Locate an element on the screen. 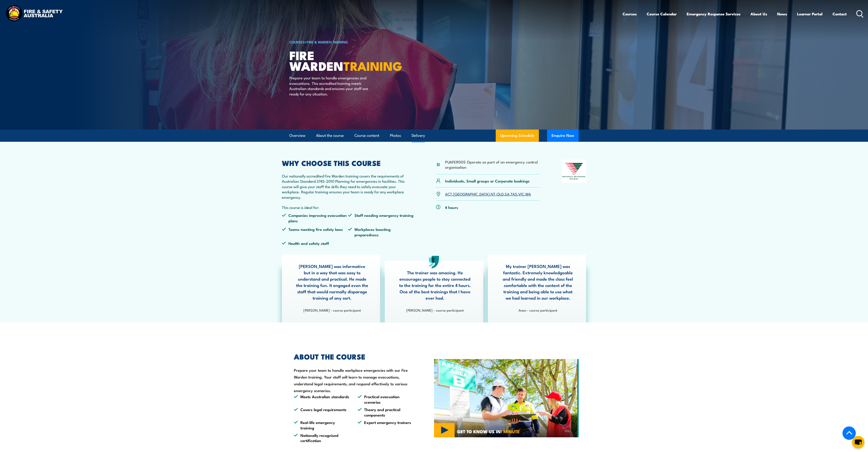 This screenshot has width=868, height=452. span: GET TO KNOW US IN is located at coordinates (489, 431).